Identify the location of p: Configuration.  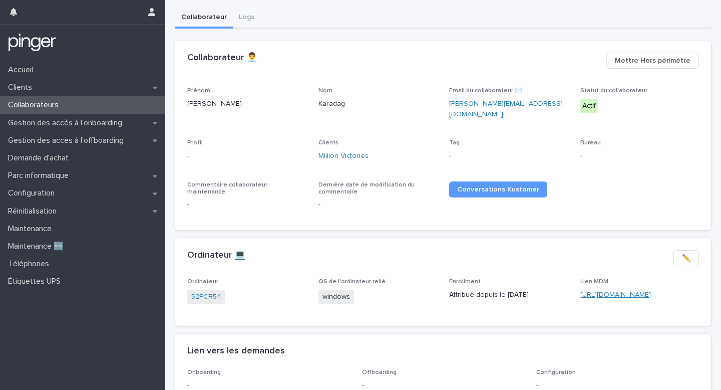
(33, 193).